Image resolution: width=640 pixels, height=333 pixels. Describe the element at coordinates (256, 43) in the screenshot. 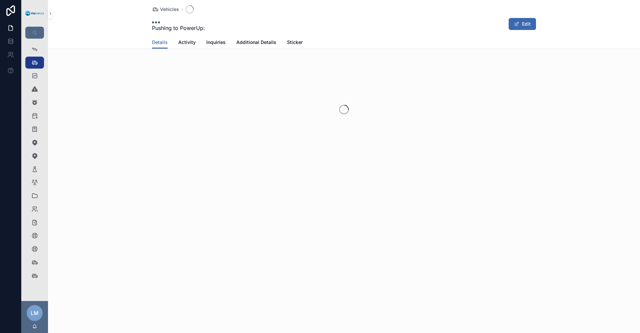

I see `a: Additional Details` at that location.